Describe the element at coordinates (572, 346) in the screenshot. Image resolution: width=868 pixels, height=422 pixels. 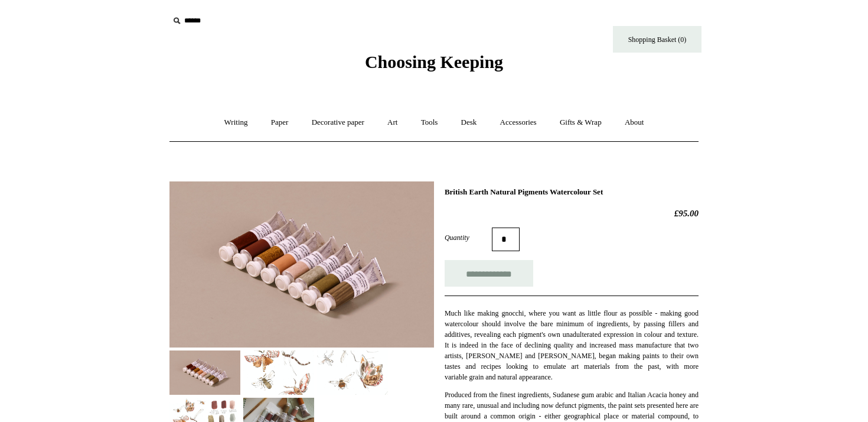
I see `p: Much like making gnocchi, where you want as little flour as possible - making good watercolour sh...` at that location.